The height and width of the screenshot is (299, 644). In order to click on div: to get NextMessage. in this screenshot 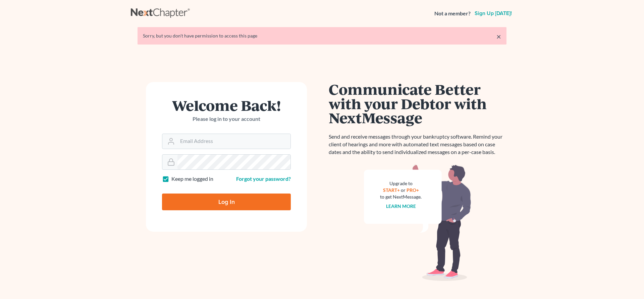, I will do `click(401, 197)`.